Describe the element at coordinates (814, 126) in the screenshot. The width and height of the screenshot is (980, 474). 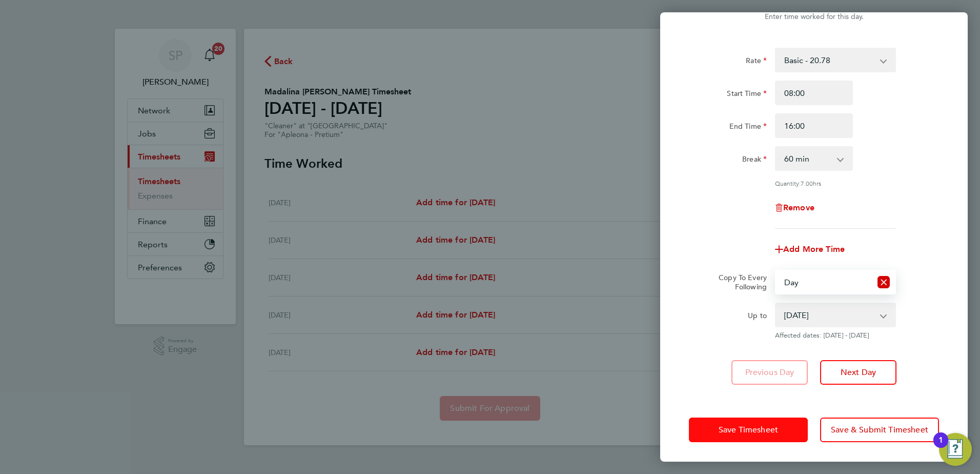
I see `input: E.g. 18:00` at that location.